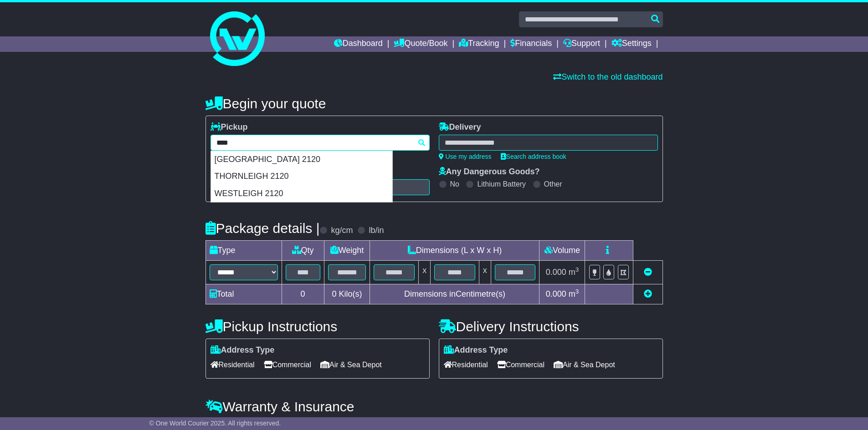  What do you see at coordinates (551, 327) in the screenshot?
I see `h4: Delivery Instructions` at bounding box center [551, 327].